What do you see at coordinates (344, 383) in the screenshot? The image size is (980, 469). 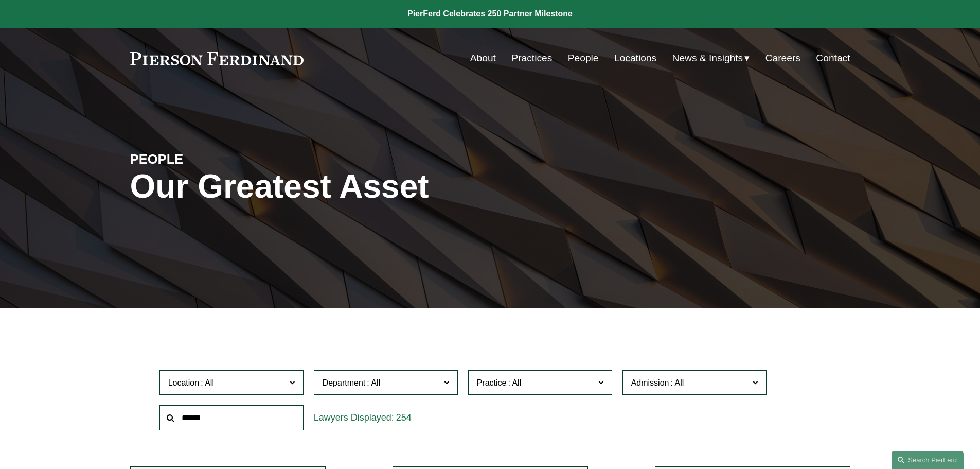 I see `span: Department` at bounding box center [344, 383].